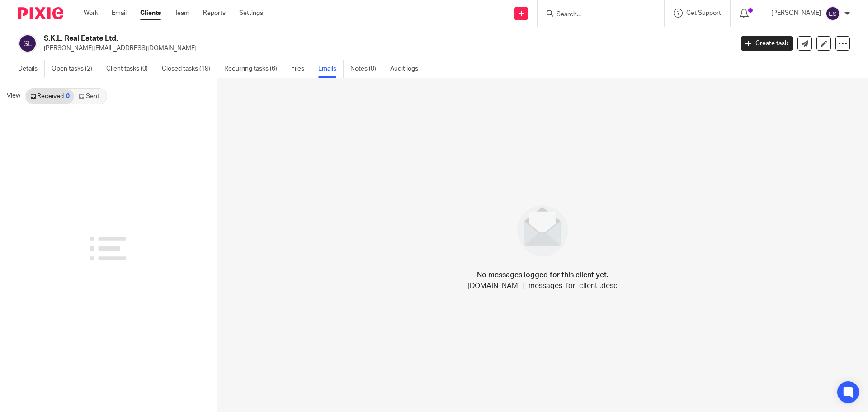 The image size is (868, 412). I want to click on span: Get Support, so click(703, 13).